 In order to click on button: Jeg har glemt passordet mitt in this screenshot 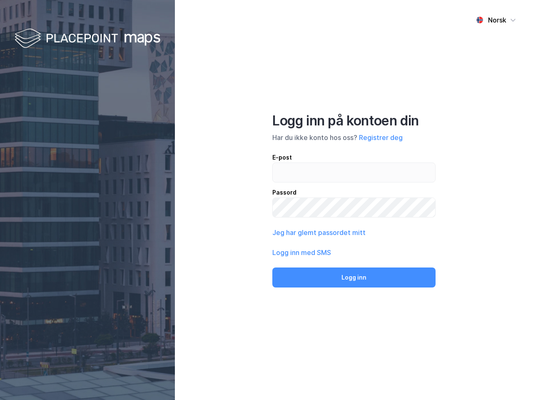, I will do `click(319, 232)`.